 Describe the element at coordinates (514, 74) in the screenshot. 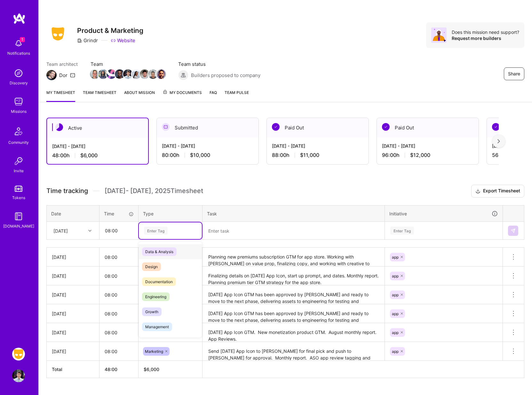

I see `button: Share` at that location.